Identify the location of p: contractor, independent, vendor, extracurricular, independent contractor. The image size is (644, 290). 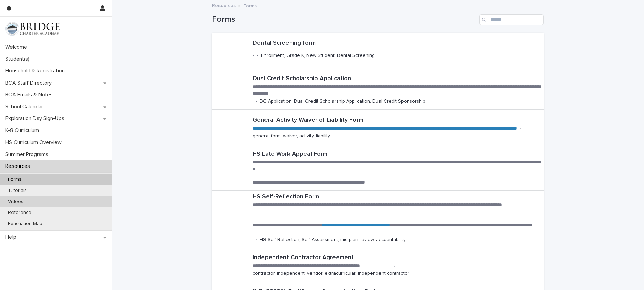
(331, 274).